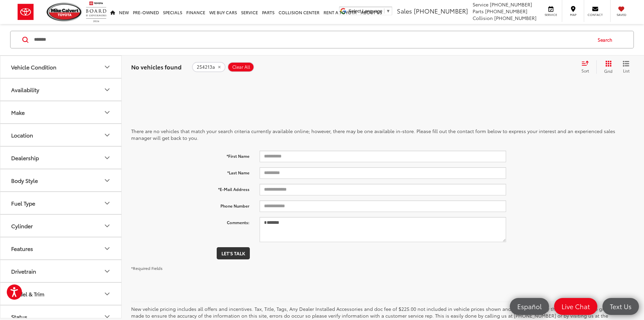  Describe the element at coordinates (61, 67) in the screenshot. I see `button: Vehicle ConditionVehicle Condition` at that location.